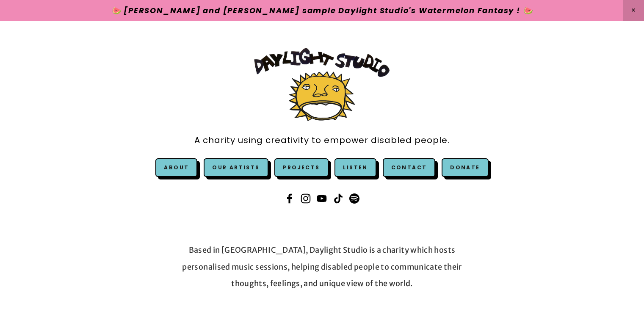 The height and width of the screenshot is (309, 644). What do you see at coordinates (322, 84) in the screenshot?
I see `img: Daylight Studio` at bounding box center [322, 84].